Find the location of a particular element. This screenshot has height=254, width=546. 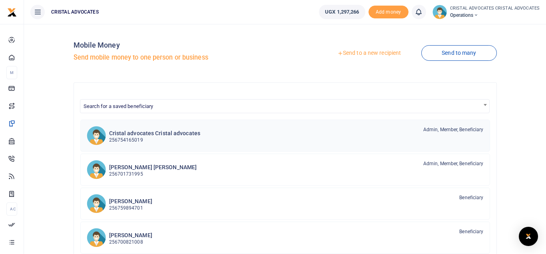

li: Wallet ballance is located at coordinates (342, 12).